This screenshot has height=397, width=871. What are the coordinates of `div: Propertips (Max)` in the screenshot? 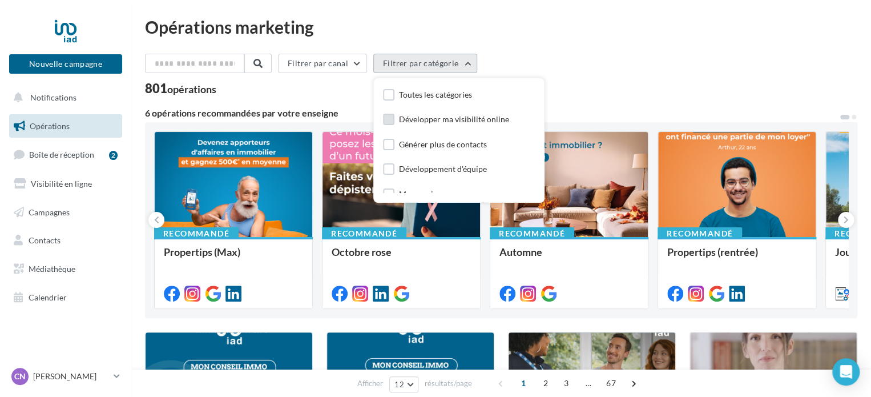 It's located at (233, 257).